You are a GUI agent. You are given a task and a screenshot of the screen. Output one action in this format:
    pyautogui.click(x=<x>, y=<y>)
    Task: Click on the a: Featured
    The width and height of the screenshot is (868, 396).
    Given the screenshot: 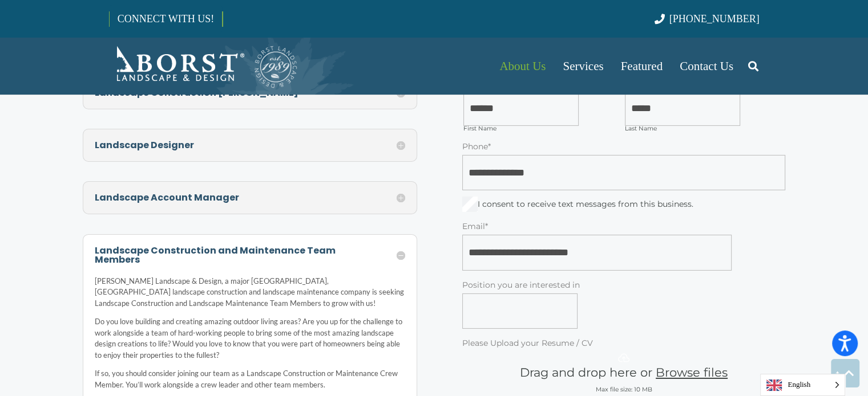 What is the action you would take?
    pyautogui.click(x=641, y=66)
    